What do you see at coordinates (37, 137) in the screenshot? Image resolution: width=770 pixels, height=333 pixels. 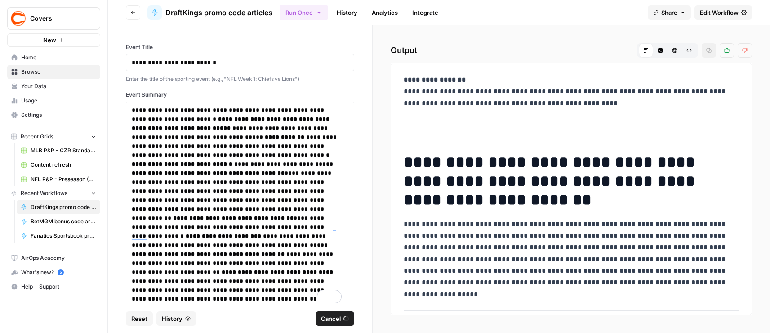 I see `span: Recent Grids` at bounding box center [37, 137].